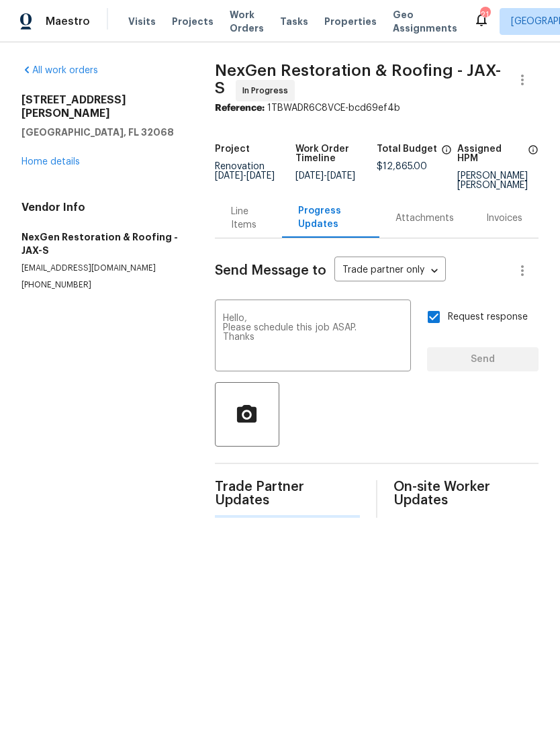 The height and width of the screenshot is (730, 560). I want to click on span: The total cost of line items that have been proposed by Opendoor. This sum includes line items th..., so click(447, 153).